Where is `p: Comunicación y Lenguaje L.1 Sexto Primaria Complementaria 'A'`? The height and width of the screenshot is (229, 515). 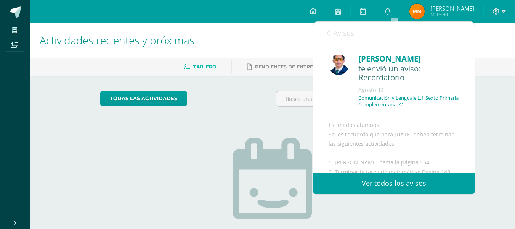
p: Comunicación y Lenguaje L.1 Sexto Primaria Complementaria 'A' is located at coordinates (409, 101).